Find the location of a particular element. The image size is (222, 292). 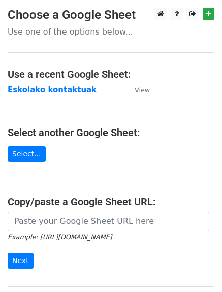

h4: Select another Google Sheet: is located at coordinates (111, 133).